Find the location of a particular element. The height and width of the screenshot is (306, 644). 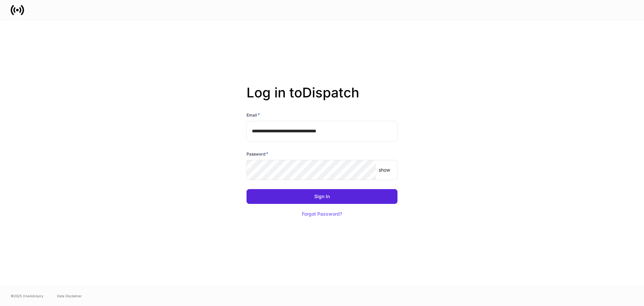

span: © 2025 OneAdvisory is located at coordinates (27, 296).